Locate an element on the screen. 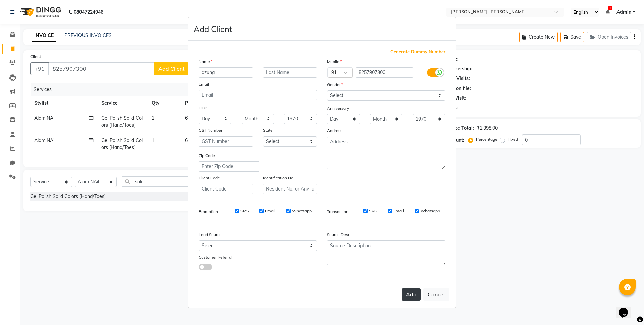  input: Enter Zip Code is located at coordinates (229, 166).